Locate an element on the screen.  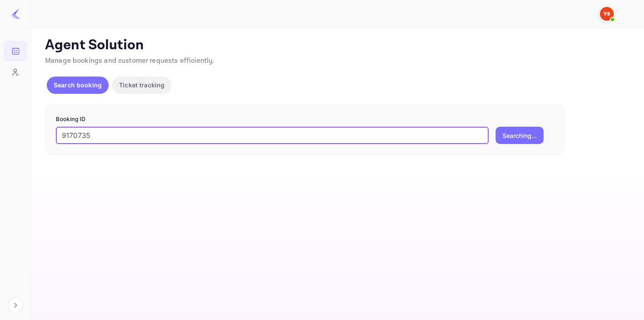
img: Yandex Support is located at coordinates (606, 14).